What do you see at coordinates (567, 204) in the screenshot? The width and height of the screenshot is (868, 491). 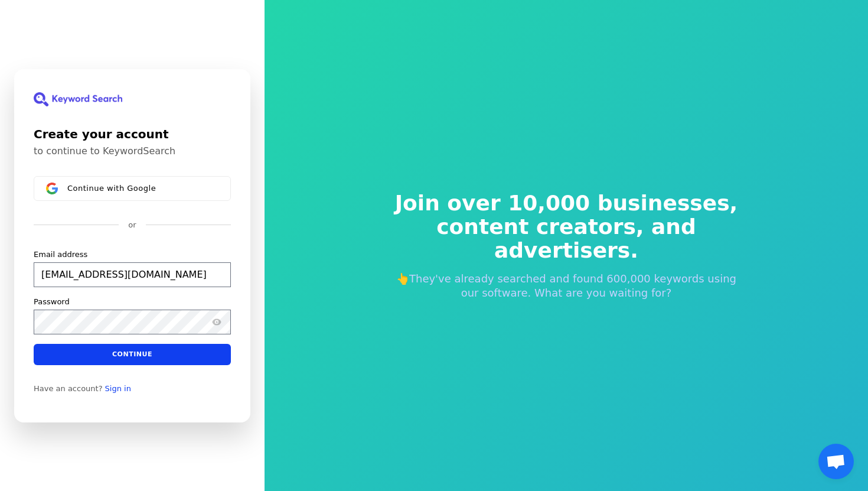 I see `span: Join over 10,000 businesses,` at bounding box center [567, 204].